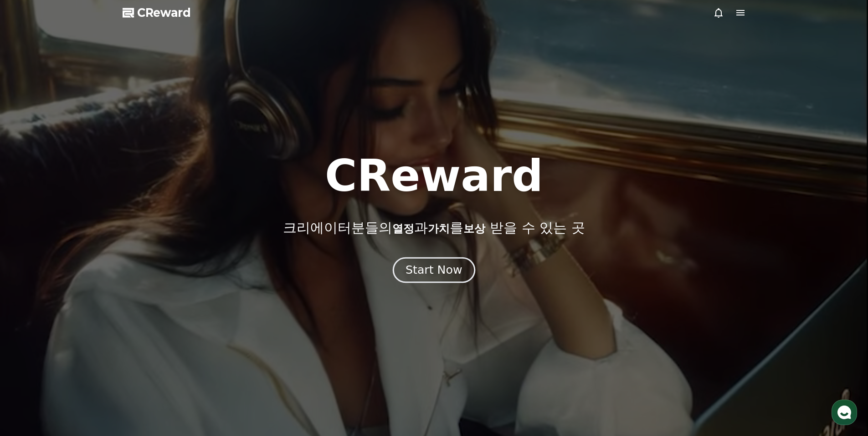  Describe the element at coordinates (146, 300) in the screenshot. I see `a: 설정` at that location.